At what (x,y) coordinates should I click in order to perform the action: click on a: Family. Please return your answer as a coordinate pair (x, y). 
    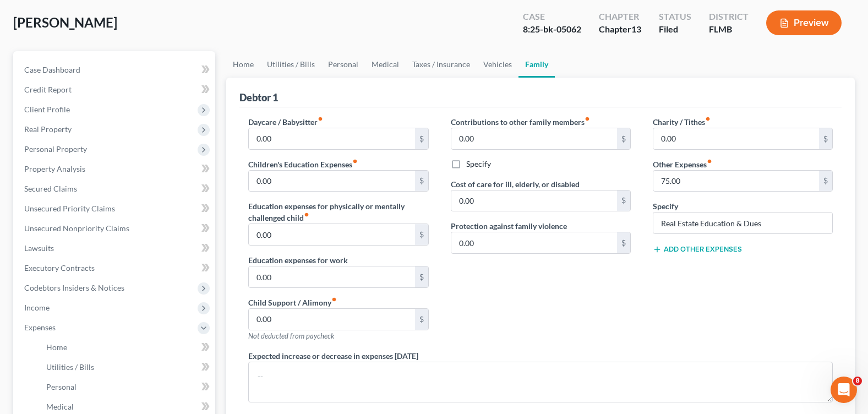
    Looking at the image, I should click on (537, 64).